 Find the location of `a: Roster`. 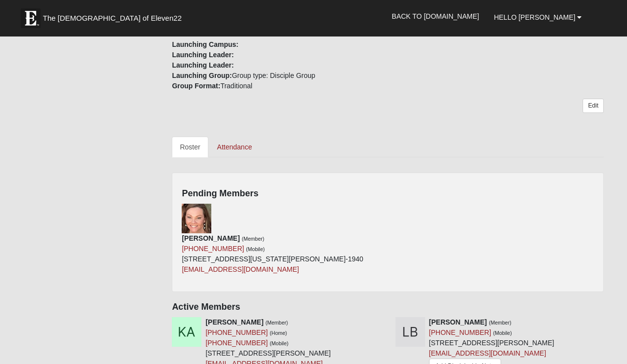

a: Roster is located at coordinates (189, 147).